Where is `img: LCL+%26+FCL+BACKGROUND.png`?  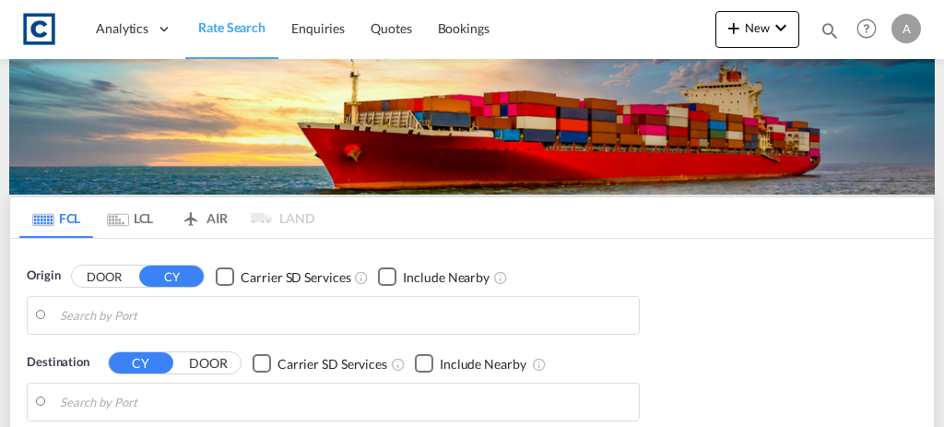 img: LCL+%26+FCL+BACKGROUND.png is located at coordinates (472, 126).